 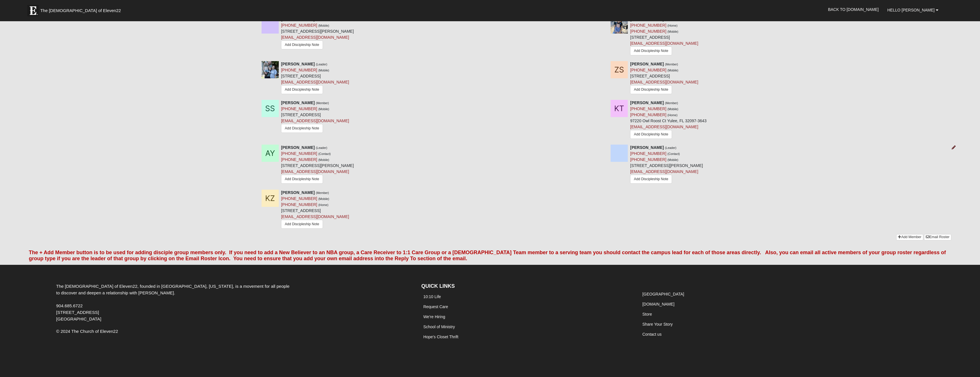 What do you see at coordinates (910, 237) in the screenshot?
I see `a: Add Member` at bounding box center [910, 237].